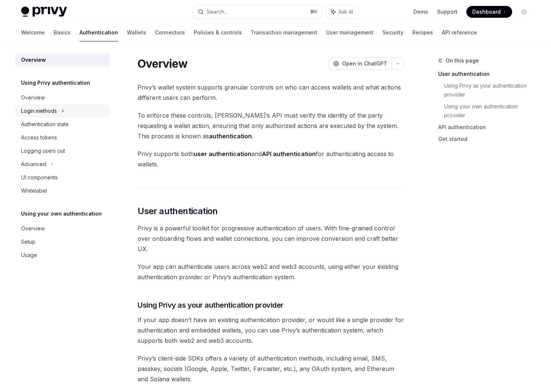 This screenshot has height=392, width=551. What do you see at coordinates (39, 137) in the screenshot?
I see `div: Access tokens` at bounding box center [39, 137].